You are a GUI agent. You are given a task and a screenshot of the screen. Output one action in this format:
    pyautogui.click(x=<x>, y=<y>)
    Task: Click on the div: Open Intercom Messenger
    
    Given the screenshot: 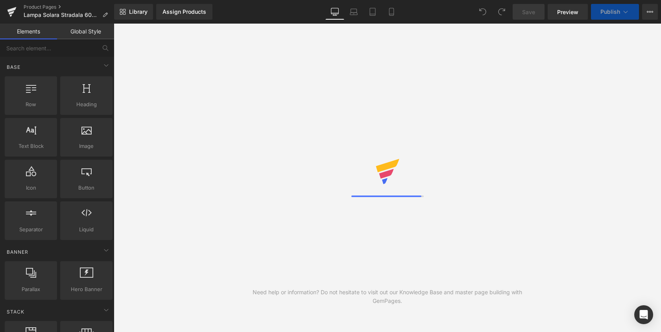 What is the action you would take?
    pyautogui.click(x=643, y=315)
    